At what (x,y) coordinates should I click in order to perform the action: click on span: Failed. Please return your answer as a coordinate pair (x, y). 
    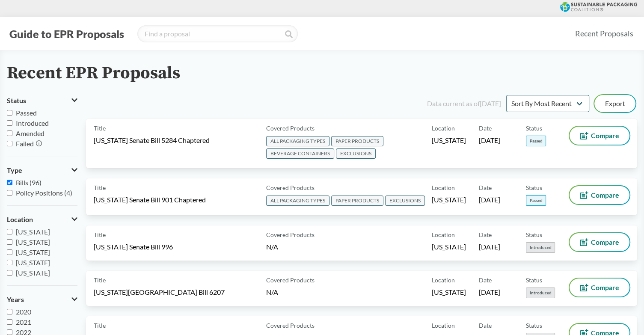
    Looking at the image, I should click on (25, 143).